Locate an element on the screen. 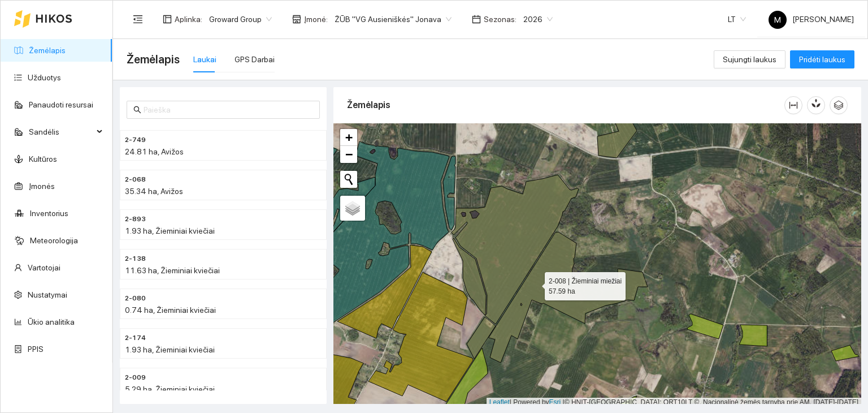  a: PPIS is located at coordinates (35, 349).